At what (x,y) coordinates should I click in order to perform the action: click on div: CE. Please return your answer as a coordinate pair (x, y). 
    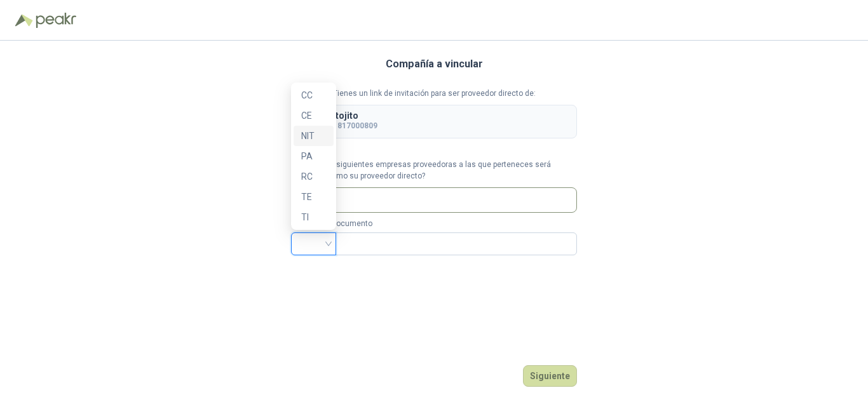
    Looking at the image, I should click on (313, 115).